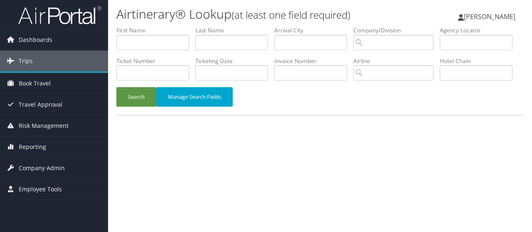 This screenshot has height=232, width=532. Describe the element at coordinates (235, 30) in the screenshot. I see `label: Last Name` at that location.